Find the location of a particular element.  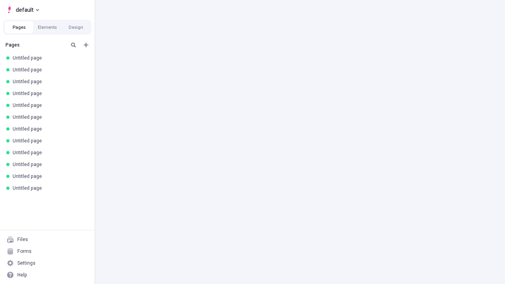

button: Design is located at coordinates (76, 27).